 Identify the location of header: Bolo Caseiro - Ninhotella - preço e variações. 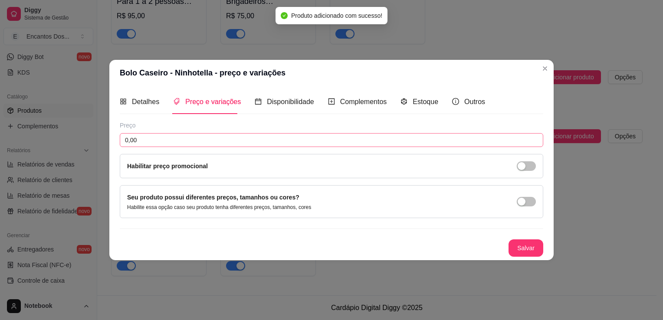
(332, 73).